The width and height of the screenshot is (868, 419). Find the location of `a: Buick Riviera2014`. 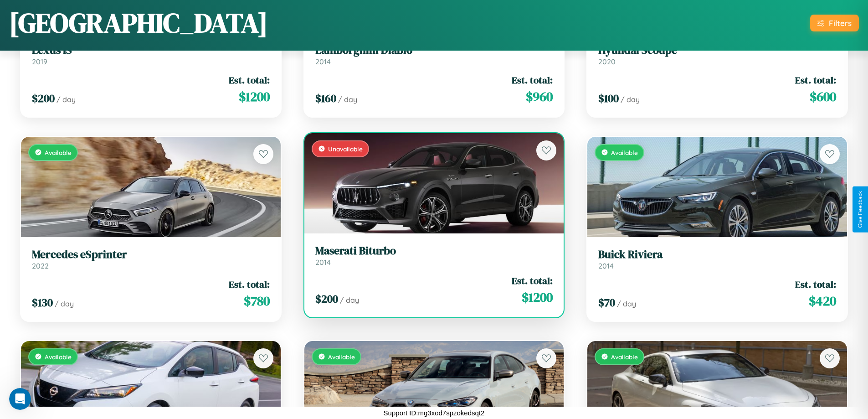

a: Buick Riviera2014 is located at coordinates (717, 259).